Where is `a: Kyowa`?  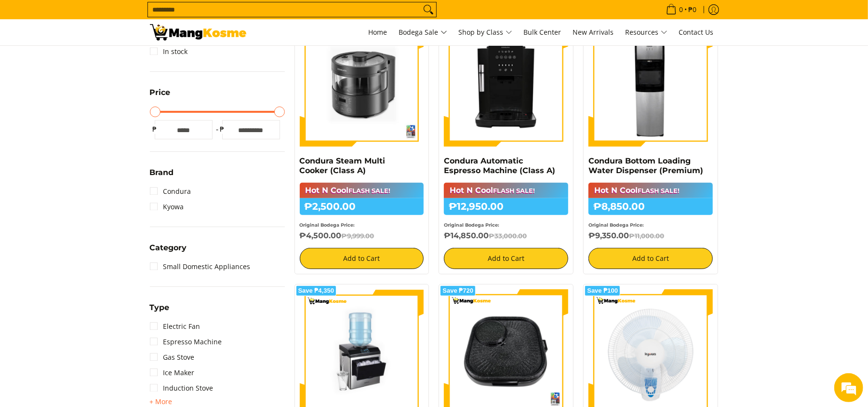
a: Kyowa is located at coordinates (167, 207).